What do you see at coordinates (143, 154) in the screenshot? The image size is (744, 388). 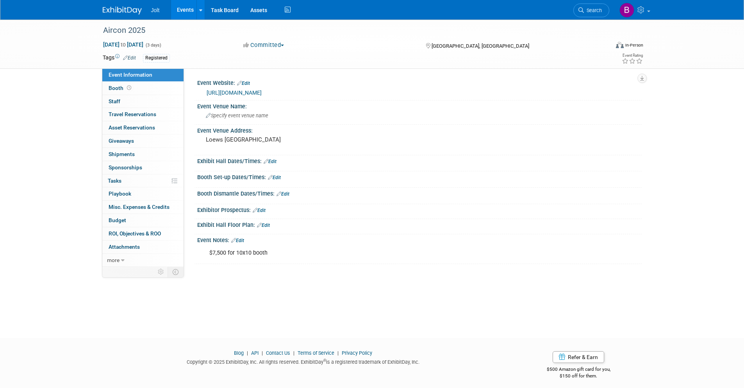 I see `a: Shipments` at bounding box center [143, 154].